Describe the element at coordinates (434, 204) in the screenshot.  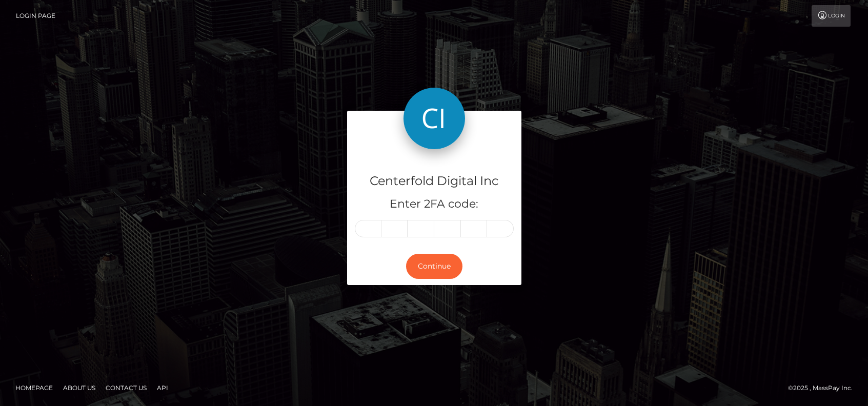
I see `h5: Enter 2FA code:` at that location.